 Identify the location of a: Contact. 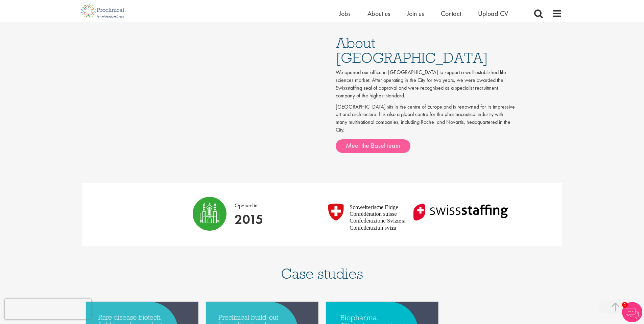
(451, 14).